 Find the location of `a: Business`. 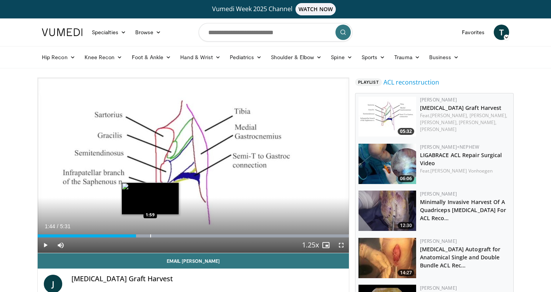

a: Business is located at coordinates (445, 57).